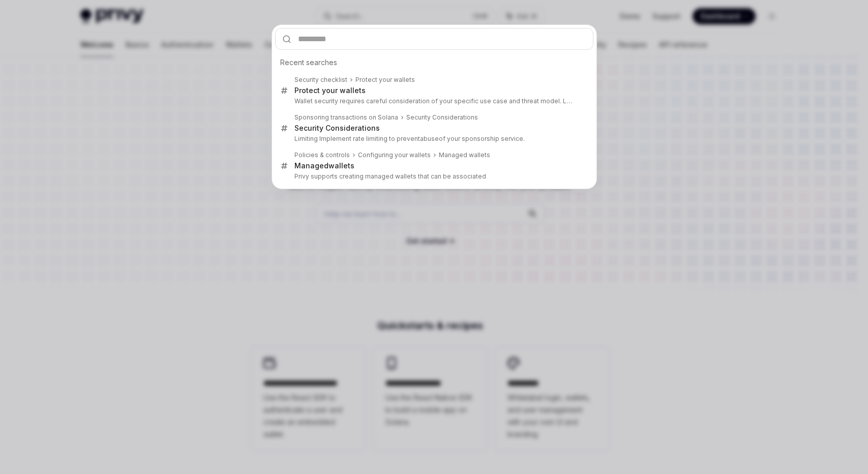 This screenshot has height=474, width=868. What do you see at coordinates (464, 156) in the screenshot?
I see `div: Managed wallets` at bounding box center [464, 156].